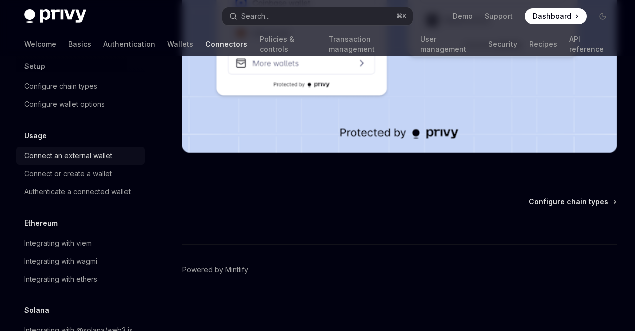  What do you see at coordinates (68, 174) in the screenshot?
I see `div: Connect or create a wallet` at bounding box center [68, 174].